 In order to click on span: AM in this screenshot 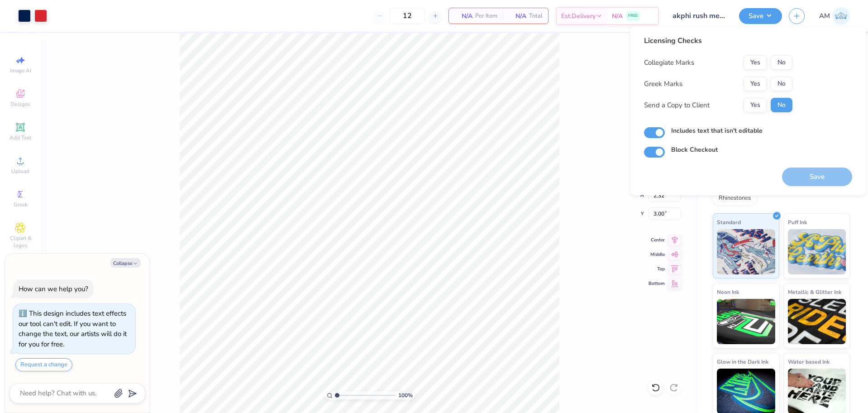, I will do `click(825, 16)`.